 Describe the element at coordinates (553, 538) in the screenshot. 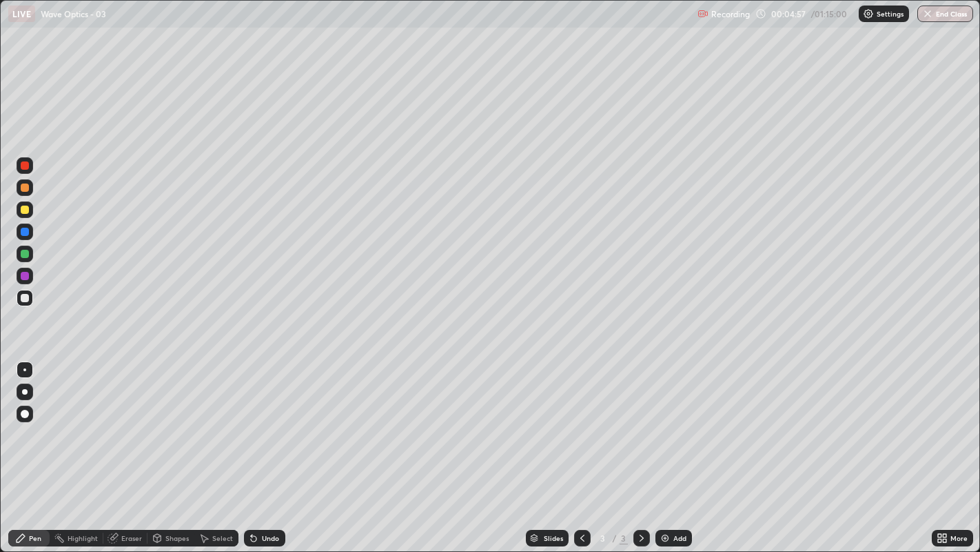

I see `div: Slides` at that location.